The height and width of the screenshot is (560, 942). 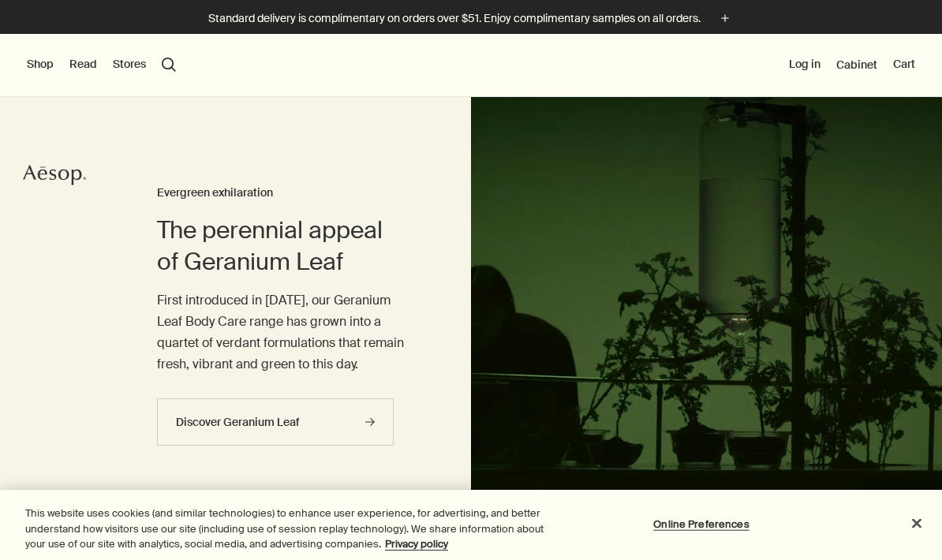 I want to click on a: Cabinet, so click(x=857, y=65).